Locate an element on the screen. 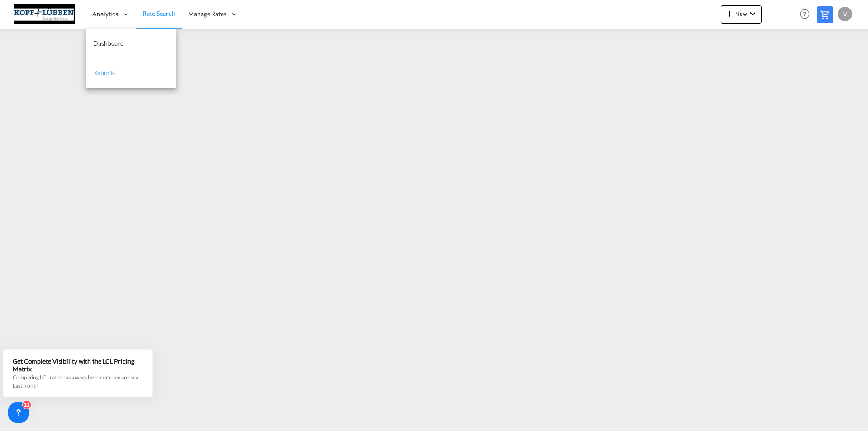  div: Help is located at coordinates (807, 15).